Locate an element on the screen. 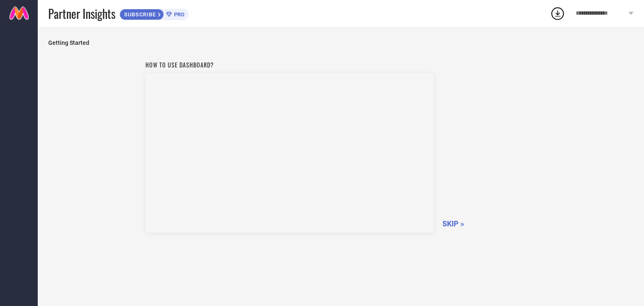 Image resolution: width=644 pixels, height=306 pixels. span: Getting Started is located at coordinates (341, 43).